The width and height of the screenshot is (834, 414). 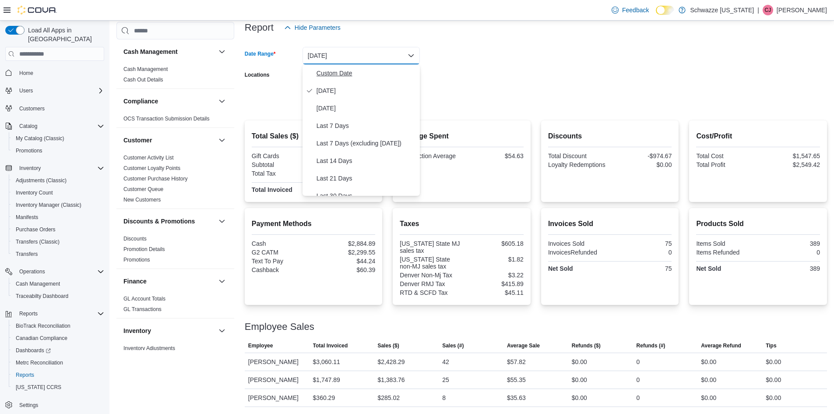 What do you see at coordinates (142, 200) in the screenshot?
I see `span: New Customers` at bounding box center [142, 200].